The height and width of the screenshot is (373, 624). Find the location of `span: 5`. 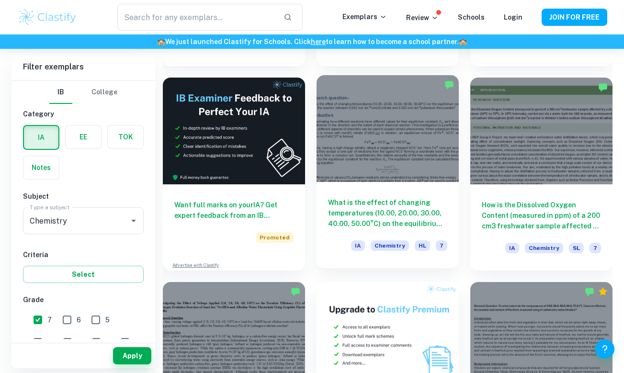

span: 5 is located at coordinates (107, 320).